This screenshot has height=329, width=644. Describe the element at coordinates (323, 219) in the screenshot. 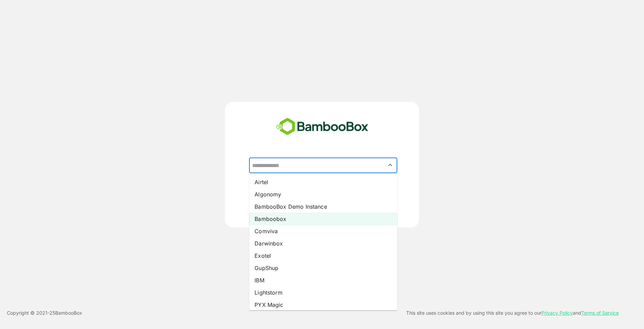

I see `li: Bamboobox` at that location.